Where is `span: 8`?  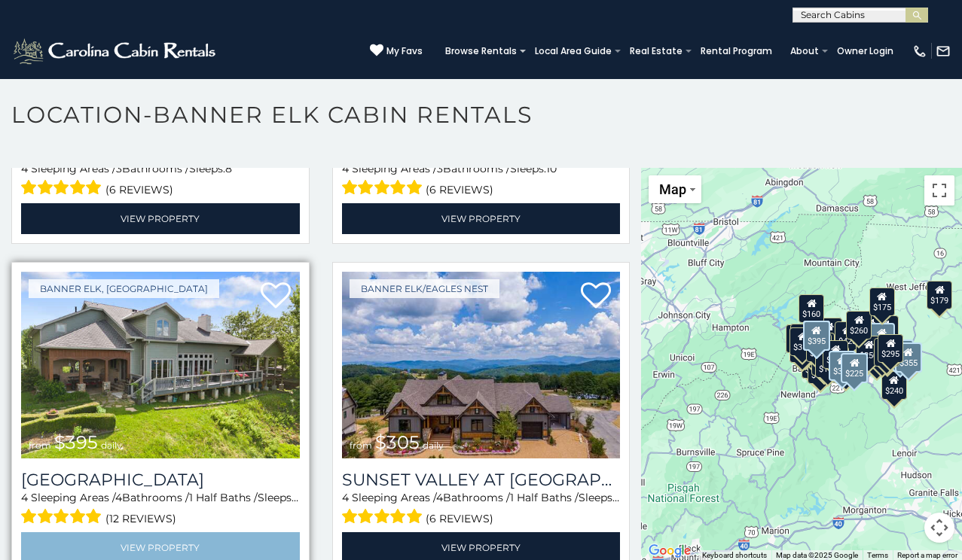
span: 8 is located at coordinates (228, 169).